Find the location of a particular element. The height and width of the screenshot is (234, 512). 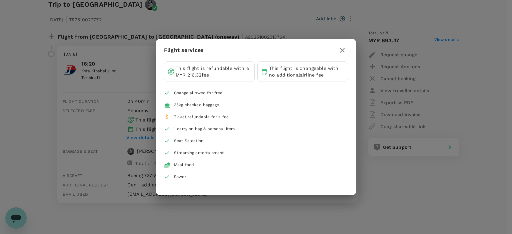

span: airline fee is located at coordinates (312, 75).